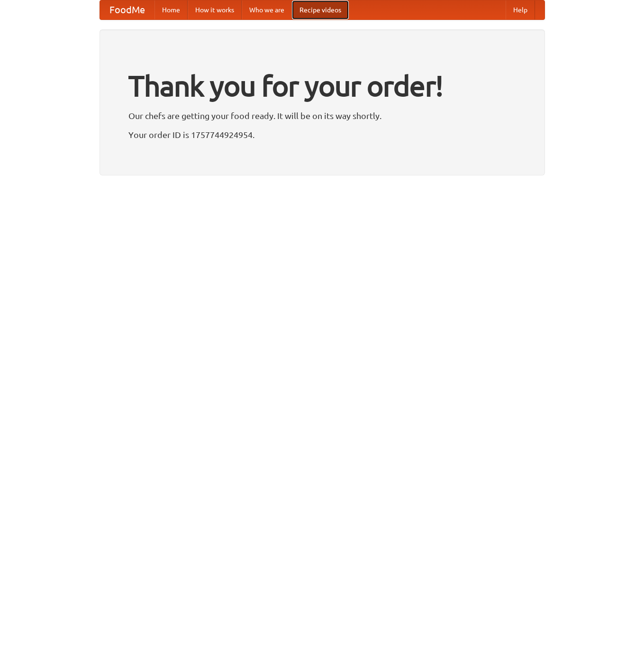  What do you see at coordinates (215, 10) in the screenshot?
I see `a: How it works` at bounding box center [215, 10].